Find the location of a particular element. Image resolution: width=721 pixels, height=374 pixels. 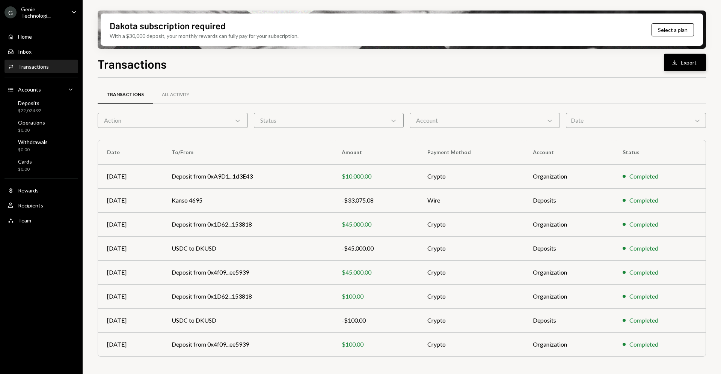

div: -$33,075.08 is located at coordinates (376, 201).